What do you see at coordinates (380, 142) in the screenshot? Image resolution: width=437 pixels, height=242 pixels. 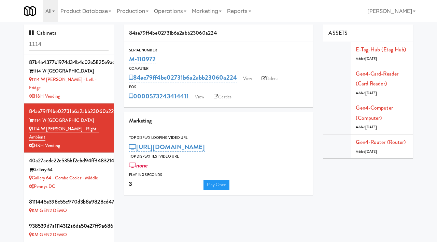 I see `a: Gen4-router (Router)` at bounding box center [380, 142].